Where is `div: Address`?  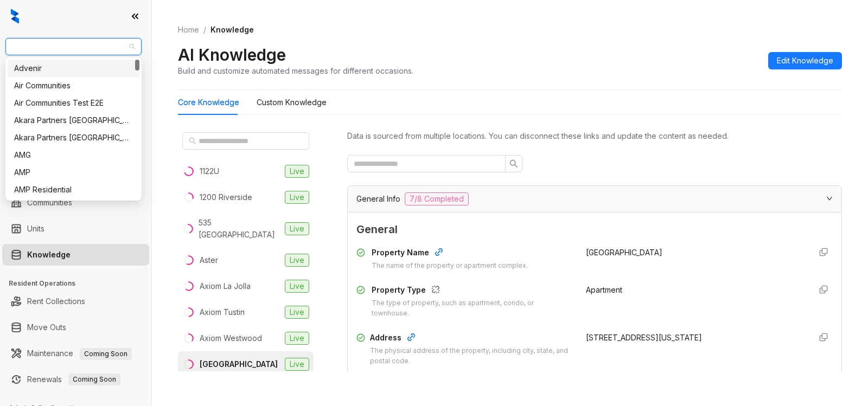
div: Address is located at coordinates (471, 339).